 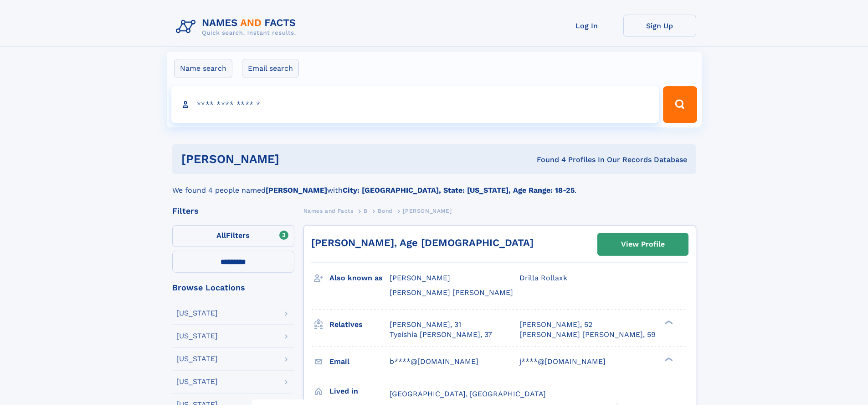 What do you see at coordinates (587, 25) in the screenshot?
I see `a: Log In` at bounding box center [587, 25].